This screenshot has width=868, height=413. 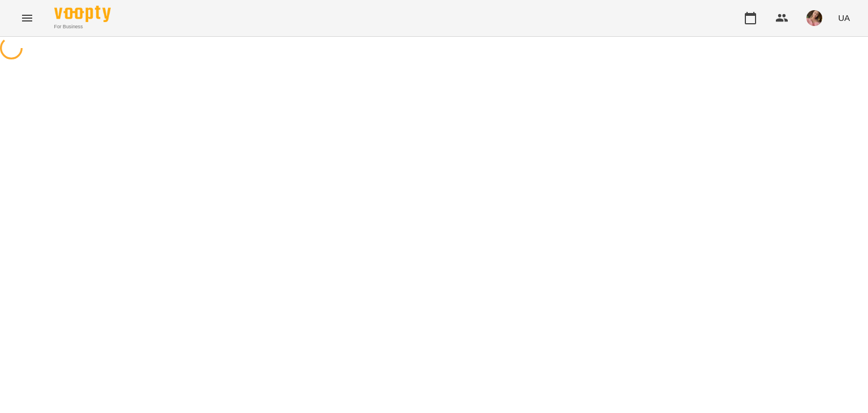 What do you see at coordinates (843, 17) in the screenshot?
I see `button: UA` at bounding box center [843, 17].